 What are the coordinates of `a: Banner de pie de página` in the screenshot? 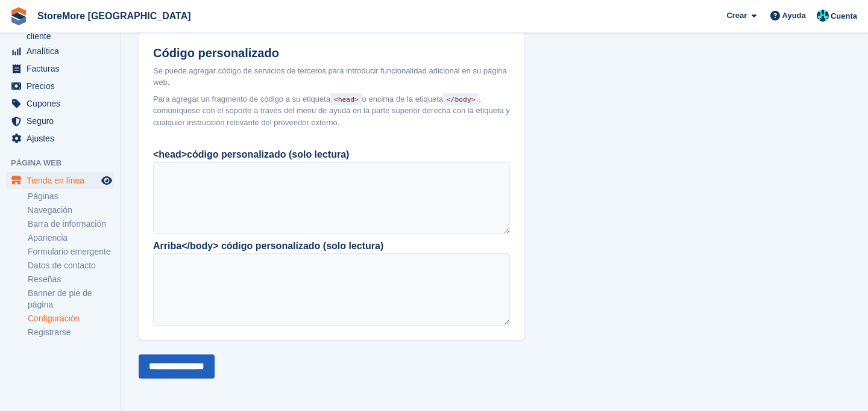 It's located at (70, 299).